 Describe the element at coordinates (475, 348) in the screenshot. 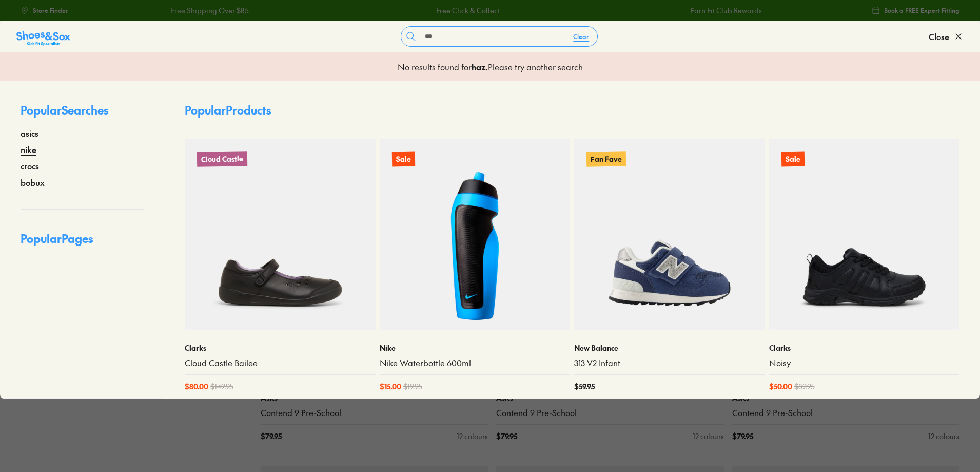

I see `p: Nike` at that location.